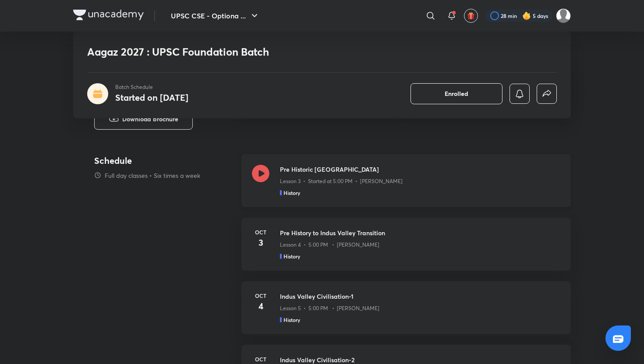  What do you see at coordinates (108, 16) in the screenshot?
I see `a: Company Logo` at bounding box center [108, 16].